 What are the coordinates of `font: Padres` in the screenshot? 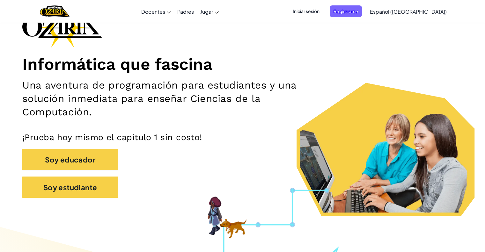 It's located at (186, 11).